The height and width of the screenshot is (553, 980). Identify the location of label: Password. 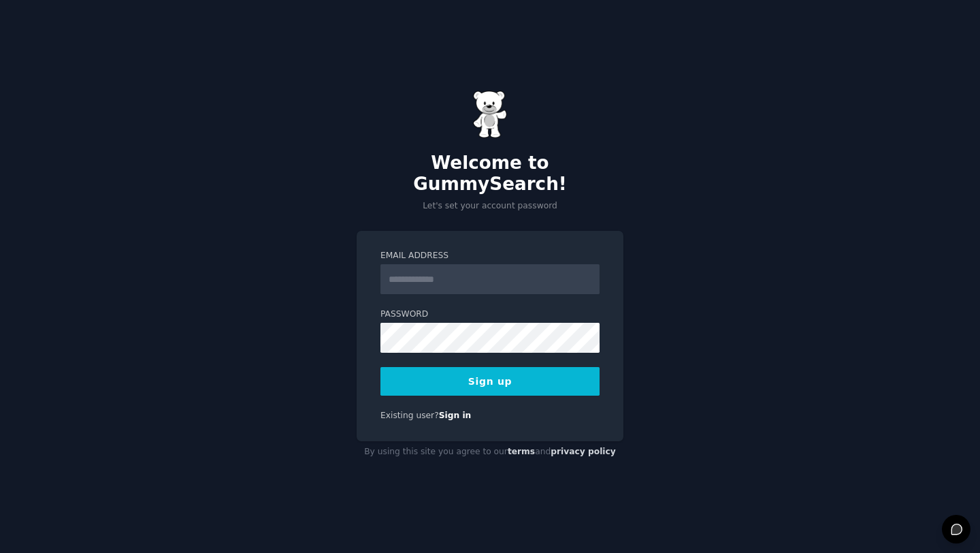
(490, 315).